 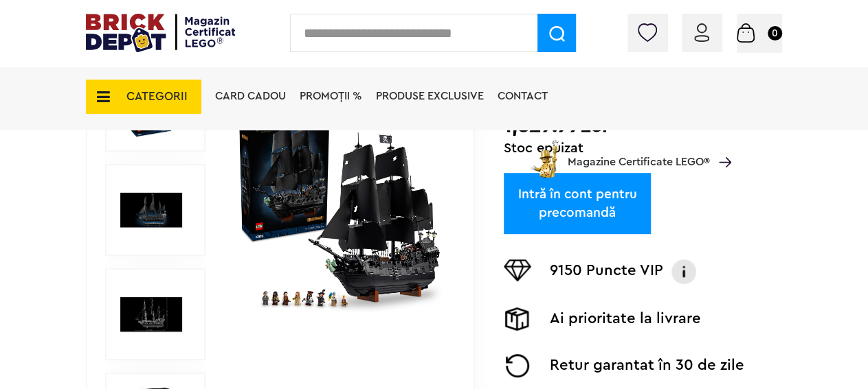 I want to click on a: Intră în cont pentru precomandă, so click(x=578, y=203).